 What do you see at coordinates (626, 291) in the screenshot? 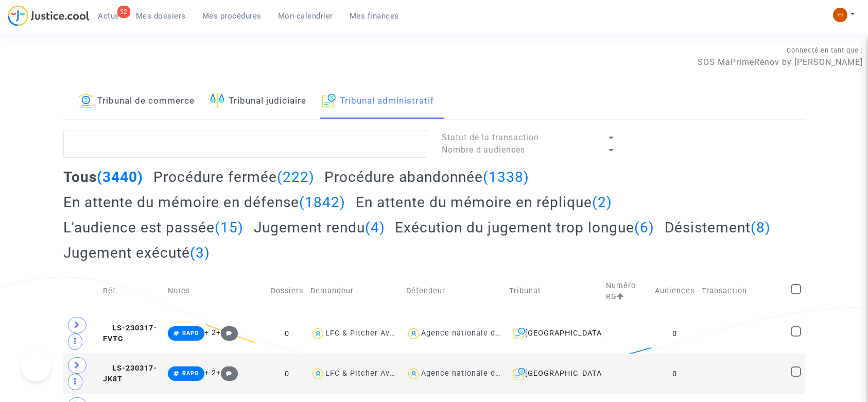
I see `td: Numéro RG` at bounding box center [626, 291].